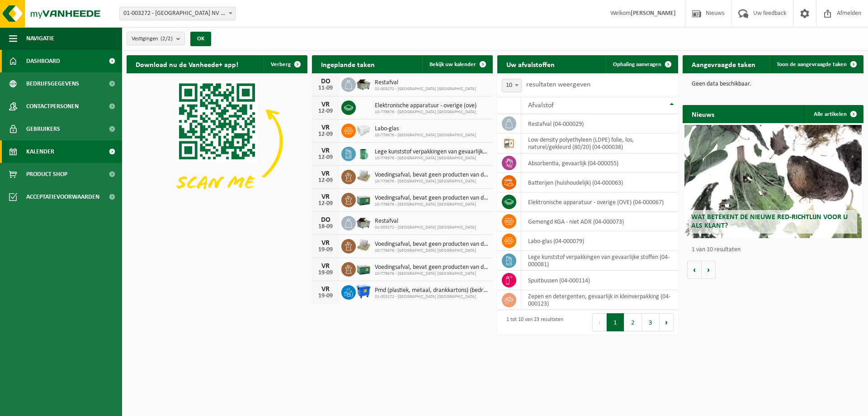 This screenshot has width=868, height=416. I want to click on button: 3, so click(651, 322).